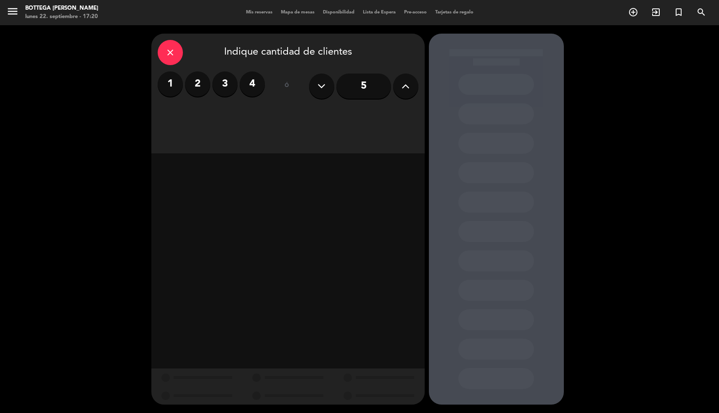 This screenshot has width=719, height=413. What do you see at coordinates (338, 12) in the screenshot?
I see `span: Disponibilidad` at bounding box center [338, 12].